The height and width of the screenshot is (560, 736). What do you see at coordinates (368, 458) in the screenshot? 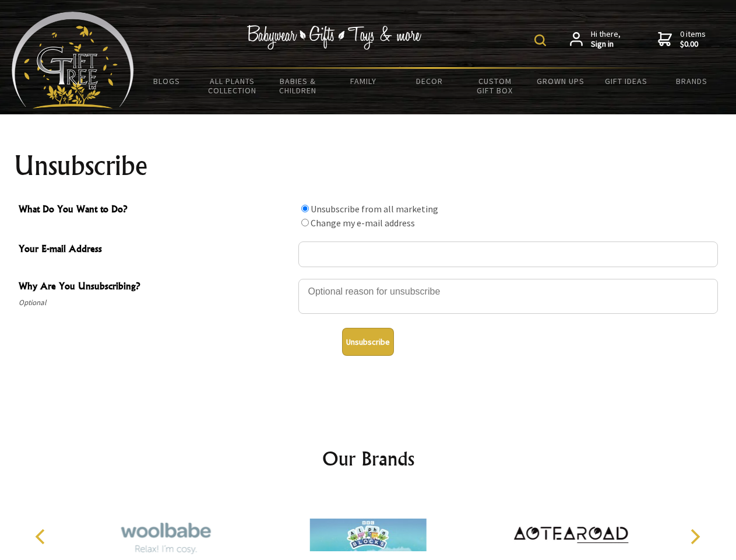
I see `h2: Our Brands` at bounding box center [368, 458].